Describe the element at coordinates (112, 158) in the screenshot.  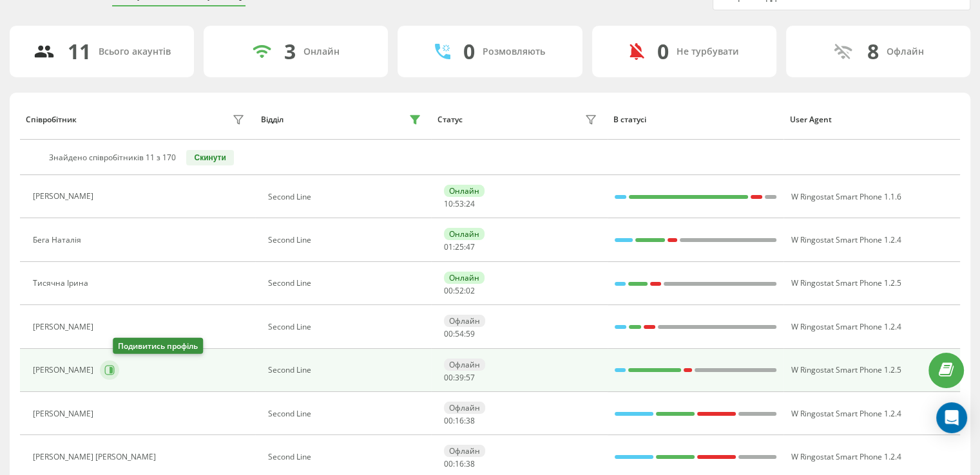
I see `div: Знайдено співробітників 11 з 170` at that location.